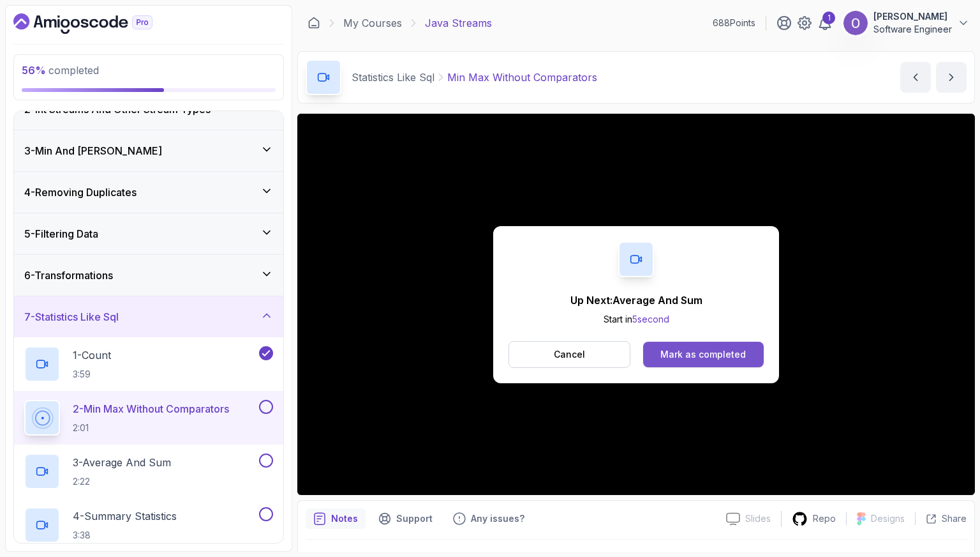 Image resolution: width=980 pixels, height=557 pixels. What do you see at coordinates (373, 23) in the screenshot?
I see `a: My Courses` at bounding box center [373, 23].